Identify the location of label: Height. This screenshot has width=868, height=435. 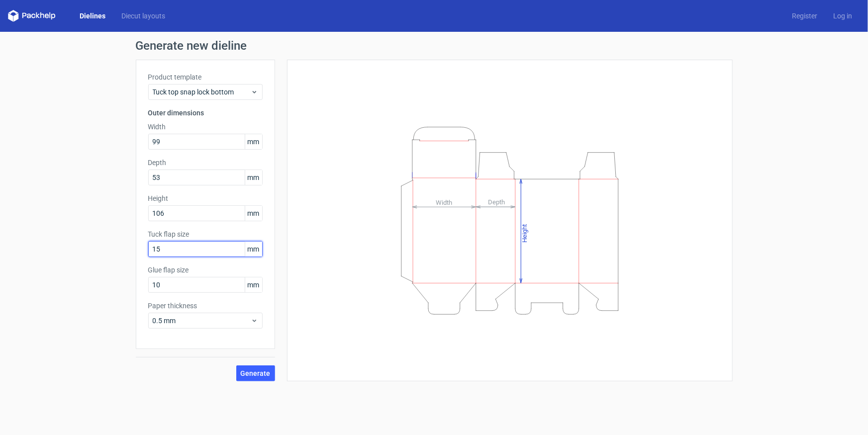
(205, 198).